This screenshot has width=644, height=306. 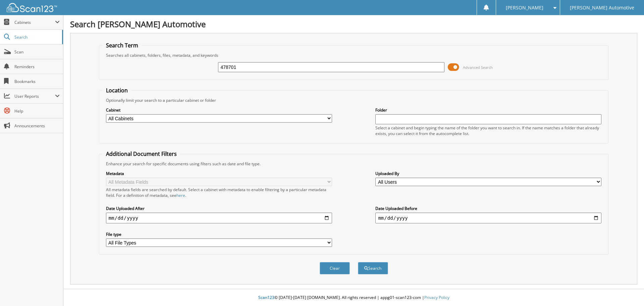 What do you see at coordinates (219, 218) in the screenshot?
I see `input: start` at bounding box center [219, 218].